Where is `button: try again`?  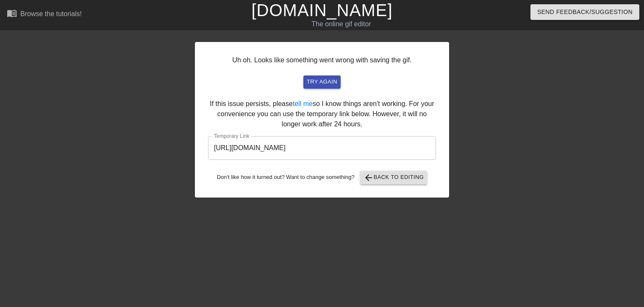 button: try again is located at coordinates (322, 82).